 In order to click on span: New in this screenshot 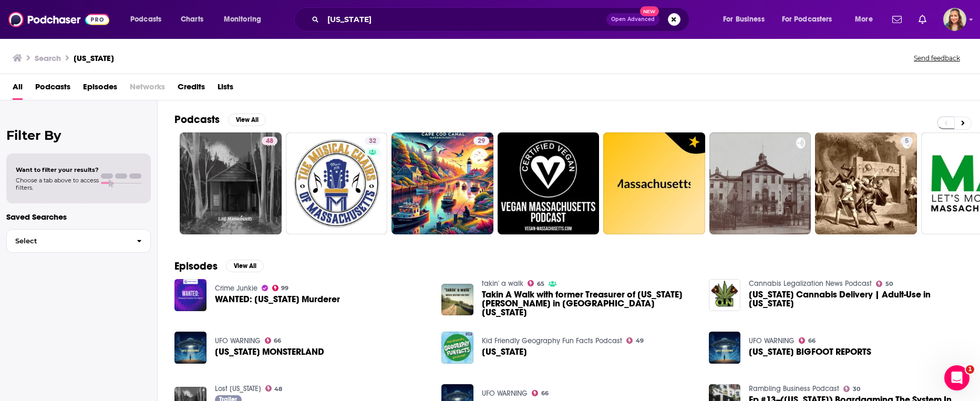, I will do `click(650, 11)`.